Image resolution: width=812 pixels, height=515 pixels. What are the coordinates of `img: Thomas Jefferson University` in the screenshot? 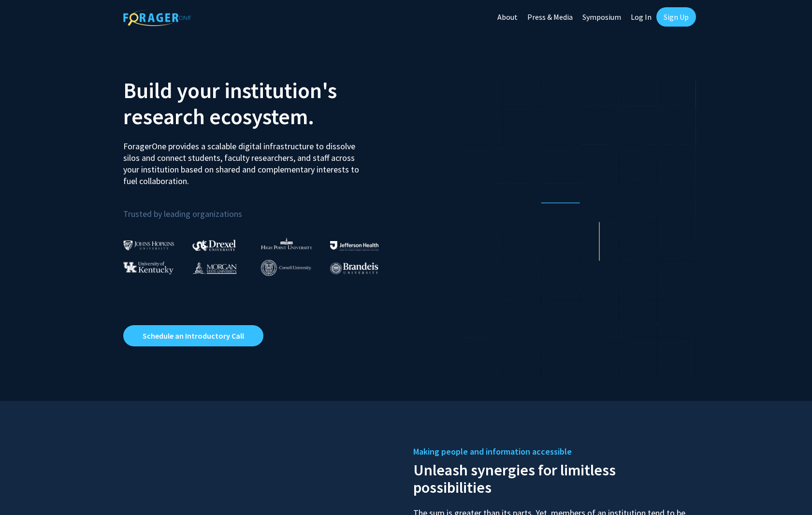 It's located at (354, 246).